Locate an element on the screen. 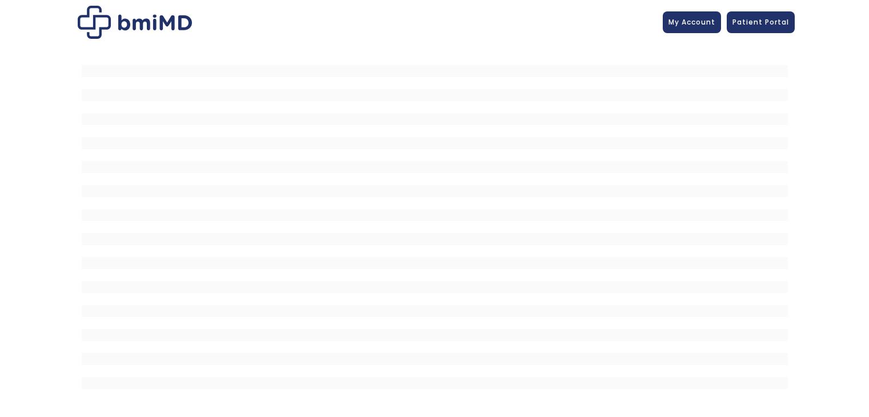 The width and height of the screenshot is (869, 417). img: Patient Messaging Portal is located at coordinates (135, 22).